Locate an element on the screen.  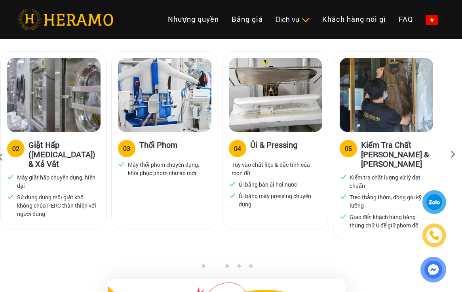
h3: Thổi Phom is located at coordinates (158, 148).